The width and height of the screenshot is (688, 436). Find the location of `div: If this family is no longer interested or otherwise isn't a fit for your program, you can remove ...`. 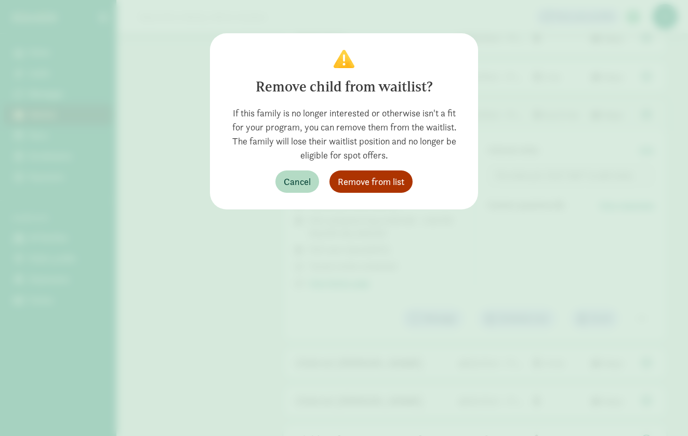

div: If this family is no longer interested or otherwise isn't a fit for your program, you can remove ... is located at coordinates (344, 134).